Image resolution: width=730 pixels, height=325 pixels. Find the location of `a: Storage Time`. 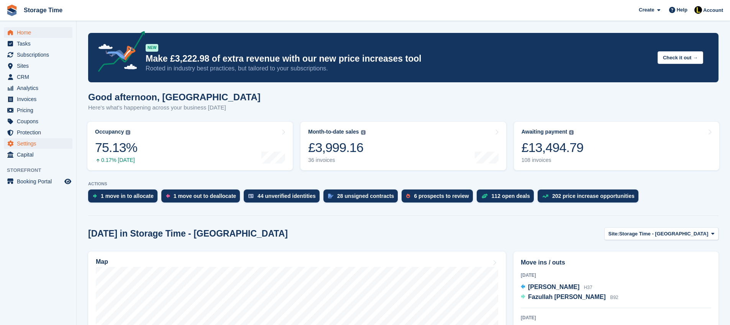

a: Storage Time is located at coordinates (43, 10).